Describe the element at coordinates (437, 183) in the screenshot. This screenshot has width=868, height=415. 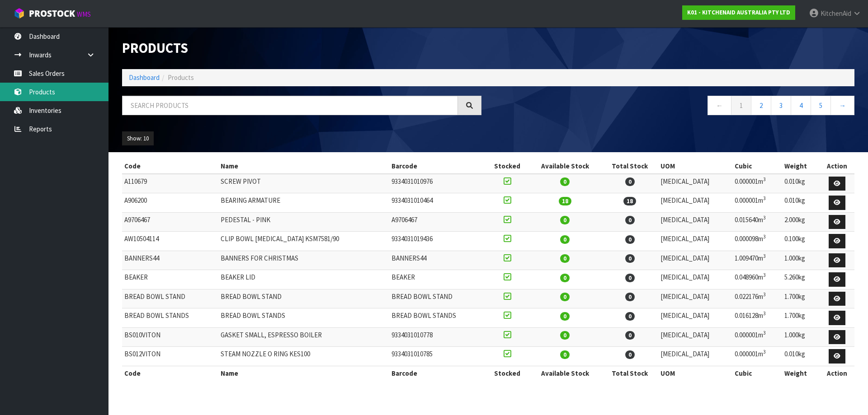
I see `td: 9334031010976` at that location.